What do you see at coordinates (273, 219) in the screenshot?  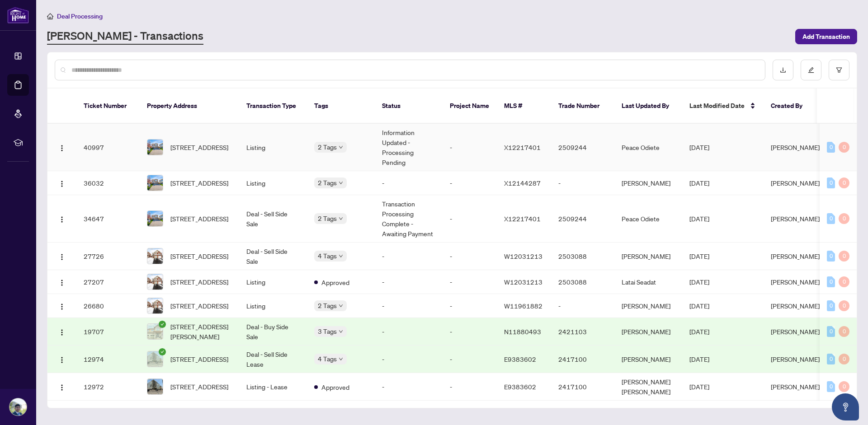 I see `td: Deal - Sell Side Sale` at bounding box center [273, 219].